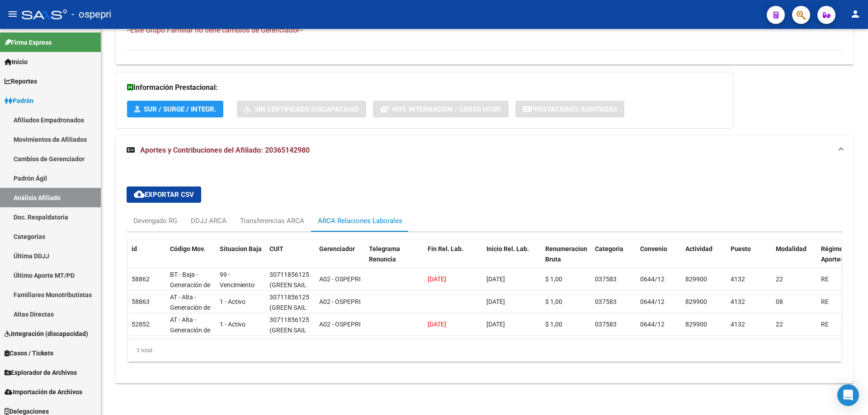 The width and height of the screenshot is (868, 415). Describe the element at coordinates (164, 195) in the screenshot. I see `span: Exportar CSV` at that location.